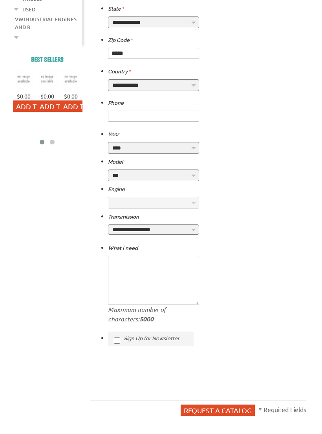 This screenshot has height=434, width=322. I want to click on p: * Required Fields, so click(282, 409).